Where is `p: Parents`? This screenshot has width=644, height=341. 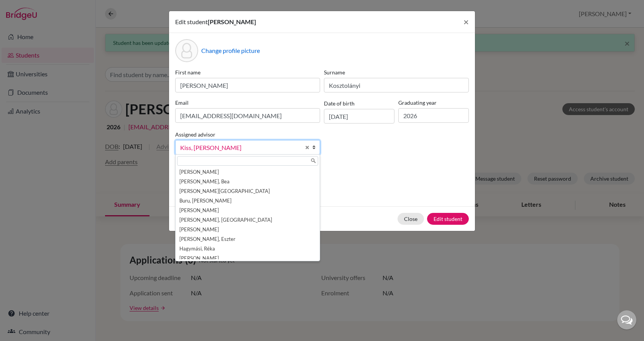 p: Parents is located at coordinates (322, 171).